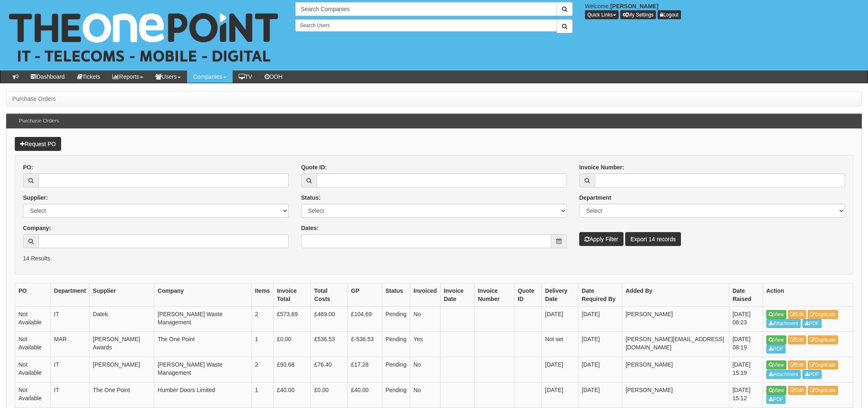 The height and width of the screenshot is (408, 868). Describe the element at coordinates (70, 345) in the screenshot. I see `td: MAR` at that location.